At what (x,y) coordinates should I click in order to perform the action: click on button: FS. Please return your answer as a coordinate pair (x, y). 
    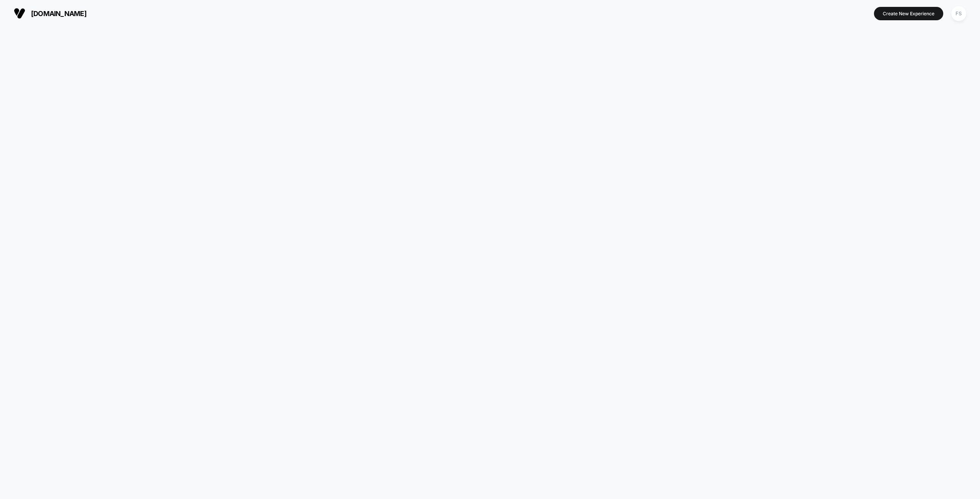
    Looking at the image, I should click on (959, 13).